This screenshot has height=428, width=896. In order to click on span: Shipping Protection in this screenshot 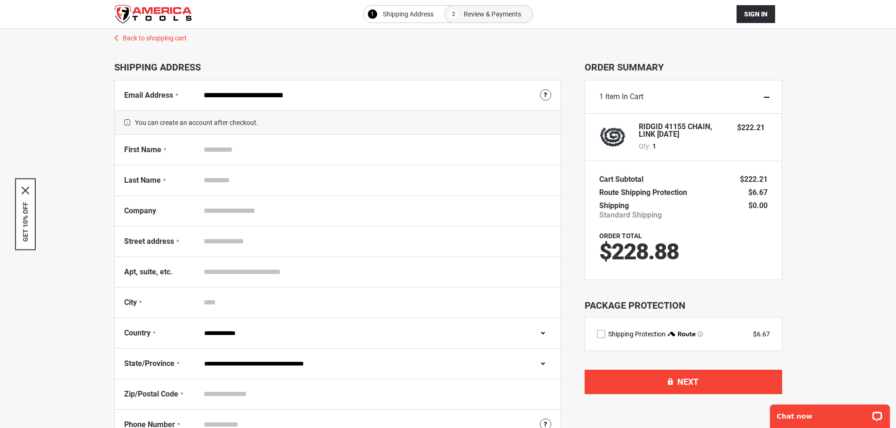, I will do `click(637, 334)`.